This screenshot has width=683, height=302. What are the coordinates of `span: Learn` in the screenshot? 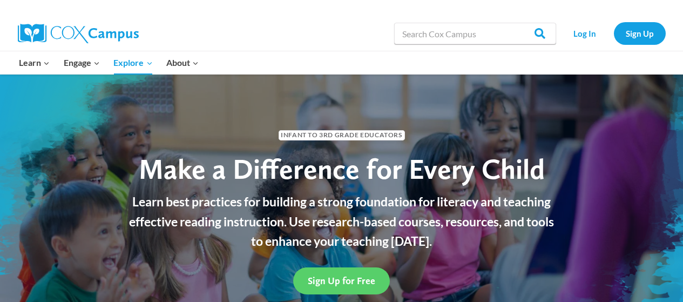 It's located at (34, 63).